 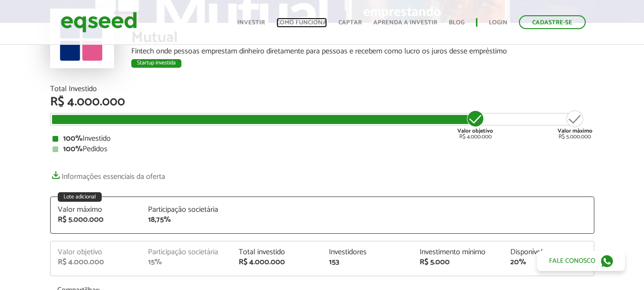 What do you see at coordinates (458, 252) in the screenshot?
I see `div: Investimento mínimo` at bounding box center [458, 252].